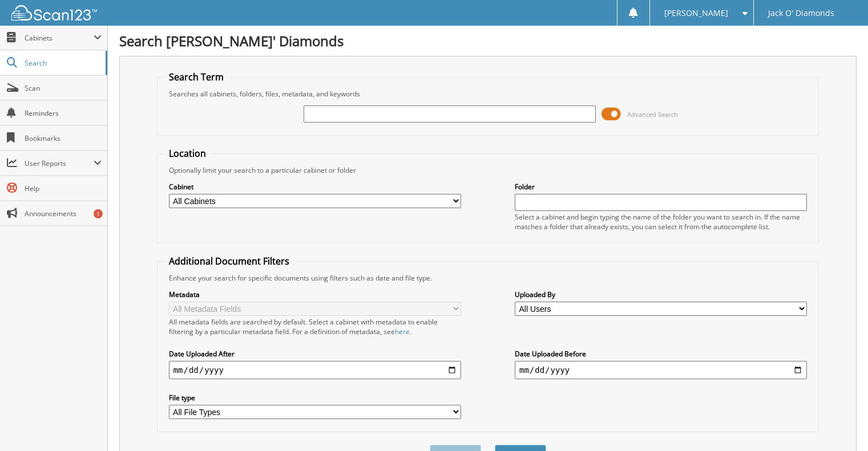 This screenshot has width=868, height=451. What do you see at coordinates (488, 278) in the screenshot?
I see `div: Enhance your search for specific documents using filters such as date and file type.` at bounding box center [488, 278].